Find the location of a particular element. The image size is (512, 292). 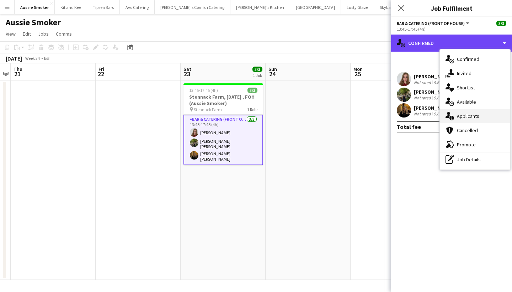

span: 13:45-17:45 (4h) is located at coordinates (204, 90).